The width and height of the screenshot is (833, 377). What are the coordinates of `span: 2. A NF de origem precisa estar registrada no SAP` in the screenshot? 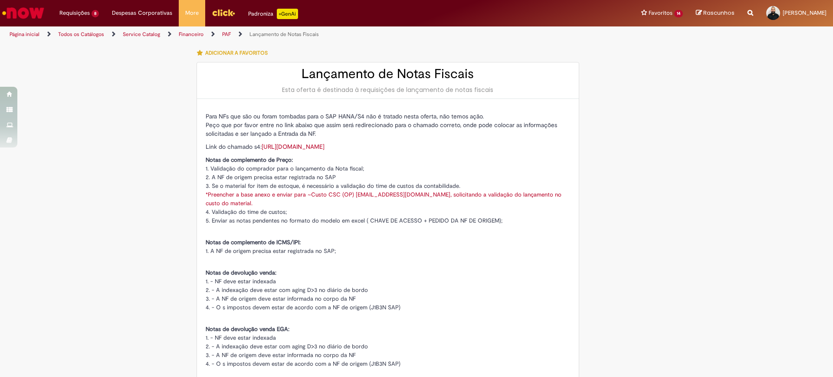 It's located at (271, 177).